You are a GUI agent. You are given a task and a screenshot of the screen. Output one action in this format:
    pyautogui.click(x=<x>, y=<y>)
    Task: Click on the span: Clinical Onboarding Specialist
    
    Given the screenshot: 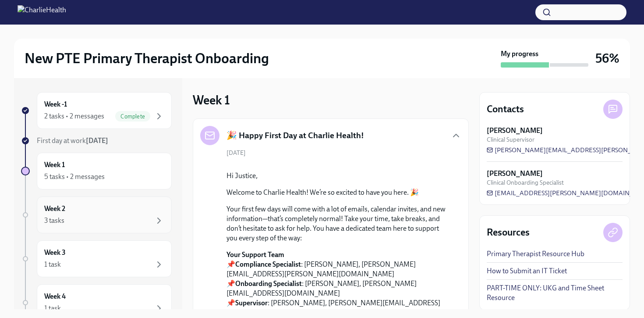 What is the action you would take?
    pyautogui.click(x=525, y=182)
    